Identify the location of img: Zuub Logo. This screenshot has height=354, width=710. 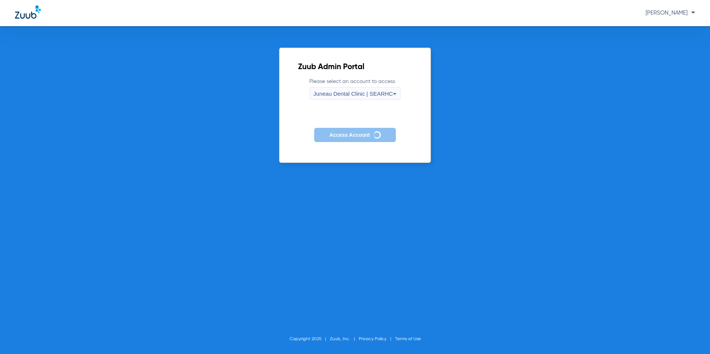
(28, 12).